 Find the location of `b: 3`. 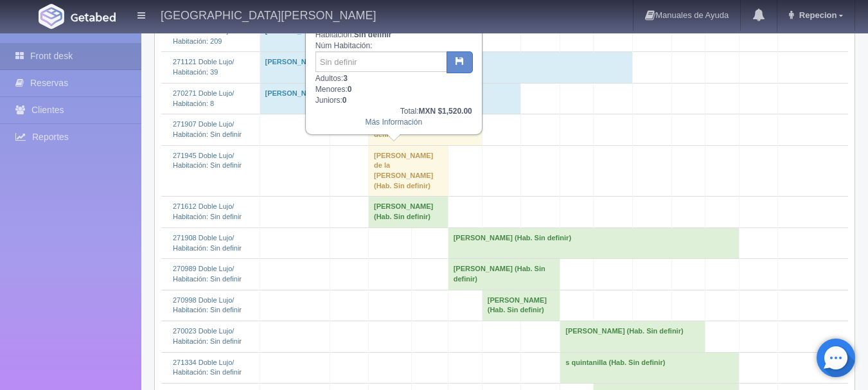

b: 3 is located at coordinates (345, 79).